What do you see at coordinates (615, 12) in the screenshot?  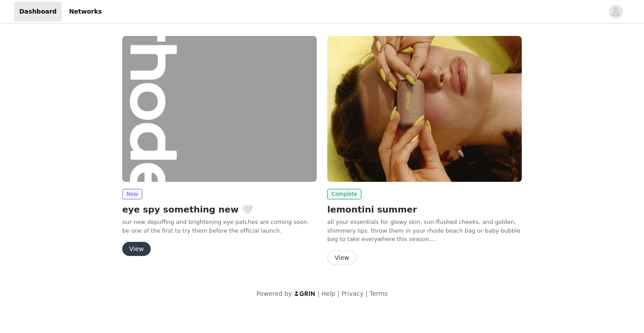 I see `div: avatar` at bounding box center [615, 12].